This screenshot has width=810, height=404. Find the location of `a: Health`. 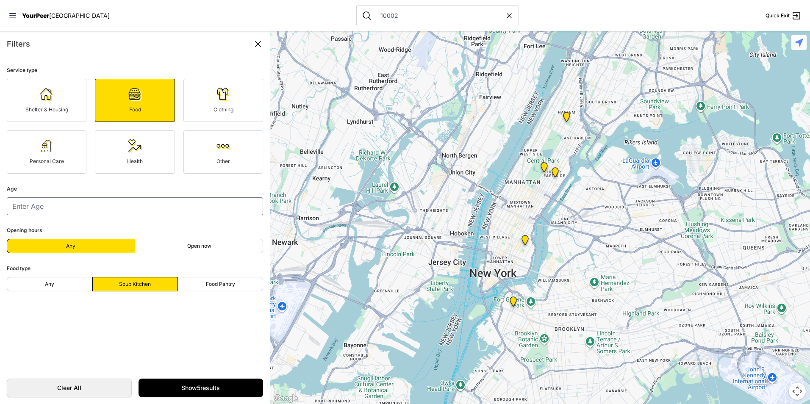

a: Health is located at coordinates (135, 152).